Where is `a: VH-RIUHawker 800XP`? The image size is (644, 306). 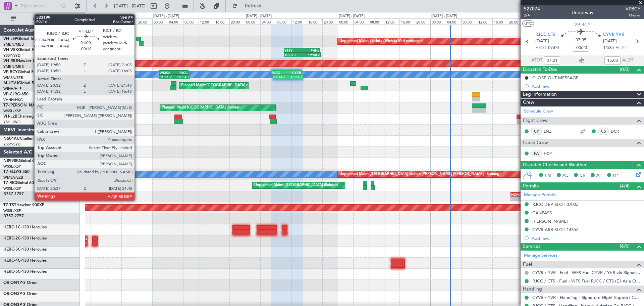
a: VH-RIUHawker 800XP is located at coordinates (24, 61).